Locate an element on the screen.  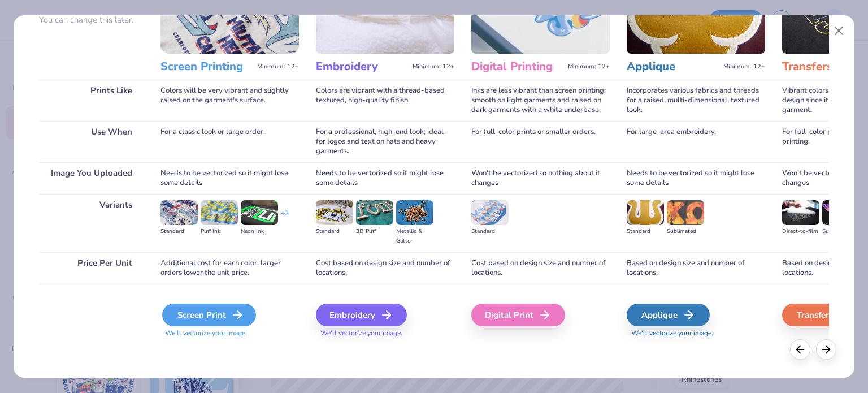
div: Use When is located at coordinates (91, 141).